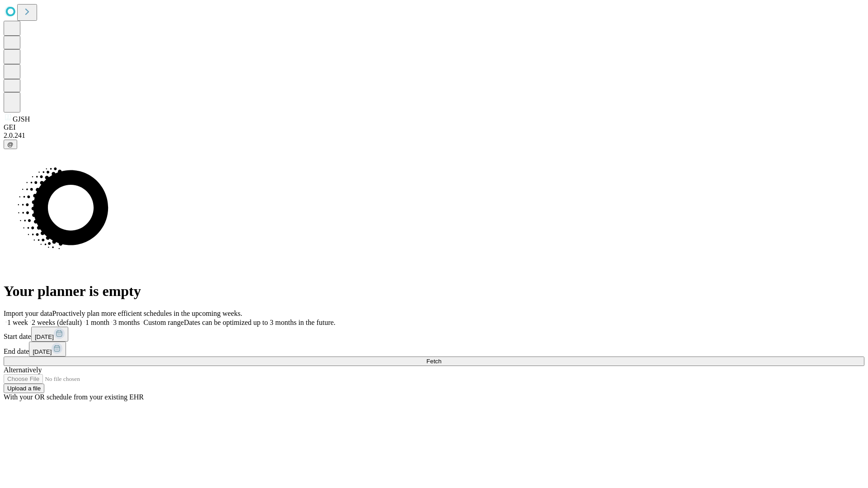  I want to click on span: Custom range, so click(163, 322).